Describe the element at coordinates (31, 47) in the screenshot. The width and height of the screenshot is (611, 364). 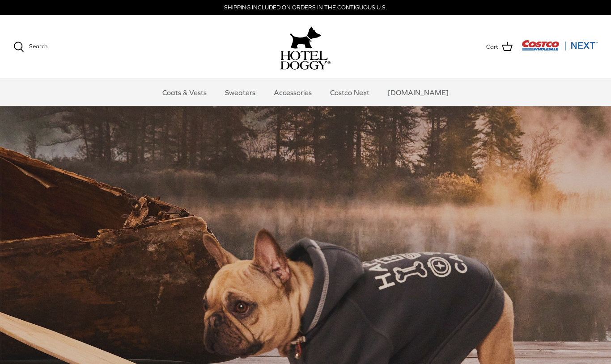
I see `a: Search` at that location.